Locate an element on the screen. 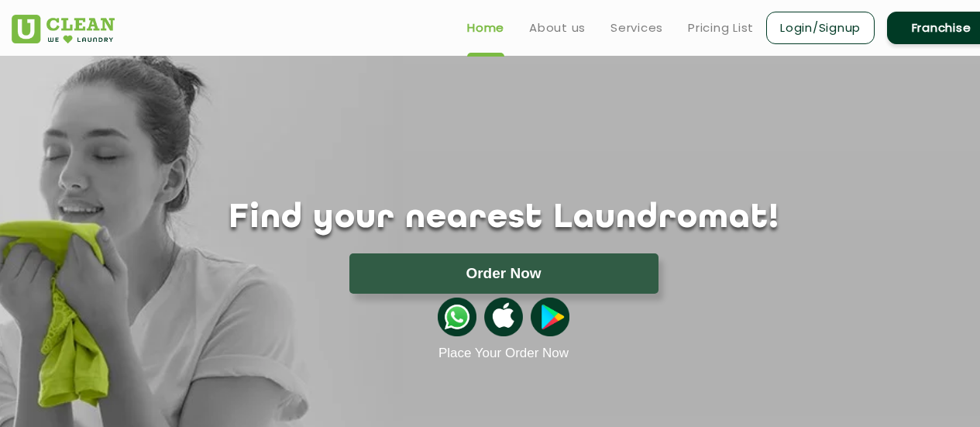 The image size is (980, 427). a: Login/Signup is located at coordinates (820, 28).